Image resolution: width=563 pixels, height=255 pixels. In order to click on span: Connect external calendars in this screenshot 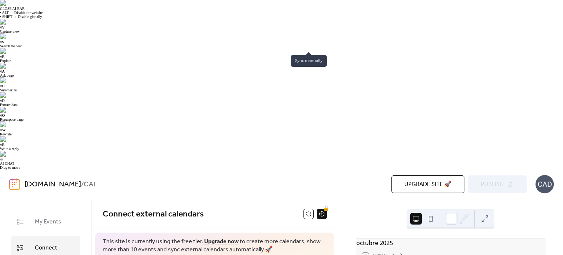, I will do `click(153, 214)`.